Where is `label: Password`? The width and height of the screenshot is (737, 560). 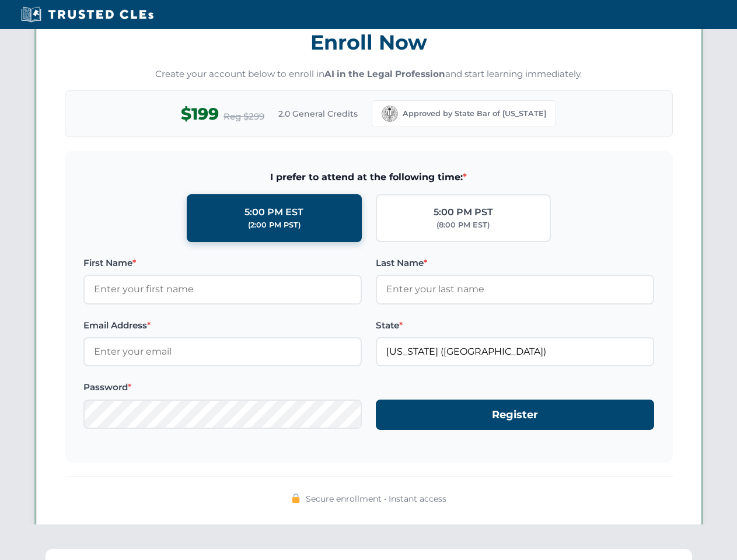 label: Password is located at coordinates (222, 388).